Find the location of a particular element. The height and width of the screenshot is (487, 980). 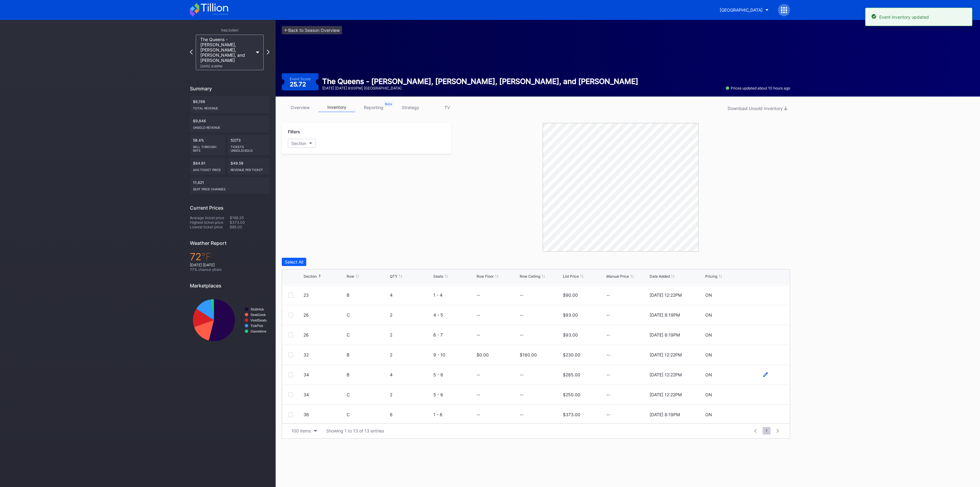

div: $49.59 is located at coordinates (248, 166).